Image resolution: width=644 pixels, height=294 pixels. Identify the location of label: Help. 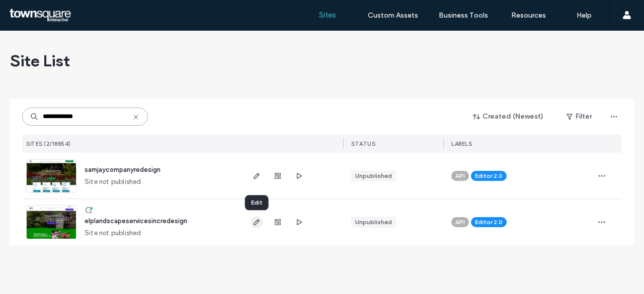
(584, 15).